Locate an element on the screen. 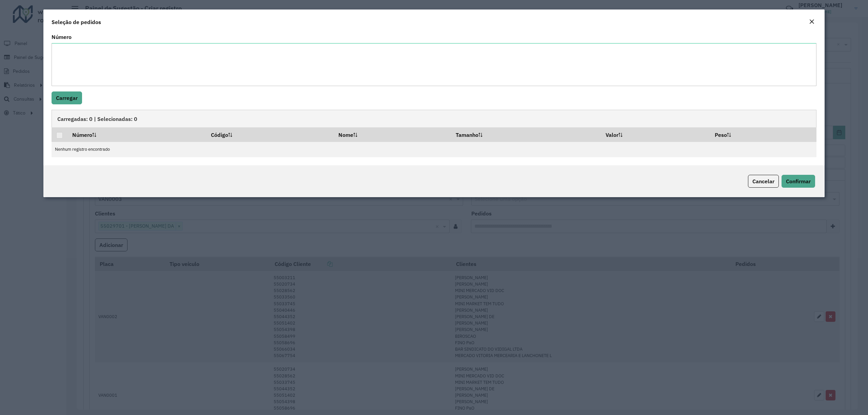 Image resolution: width=868 pixels, height=415 pixels. th: Tamanho is located at coordinates (526, 135).